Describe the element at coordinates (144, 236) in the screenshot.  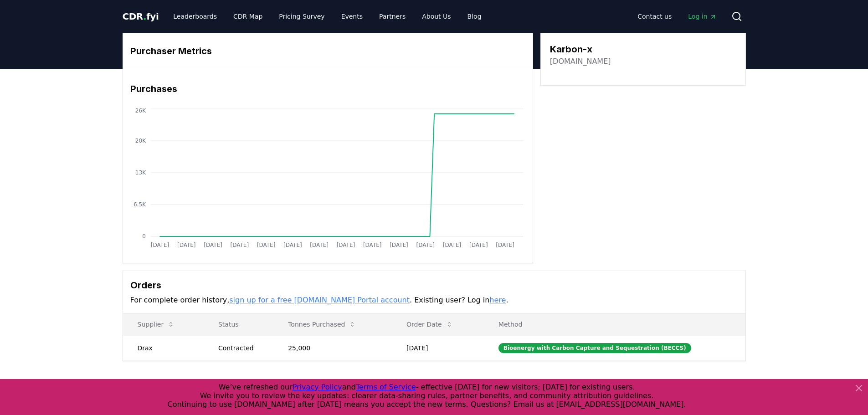
I see `tspan: 0` at that location.